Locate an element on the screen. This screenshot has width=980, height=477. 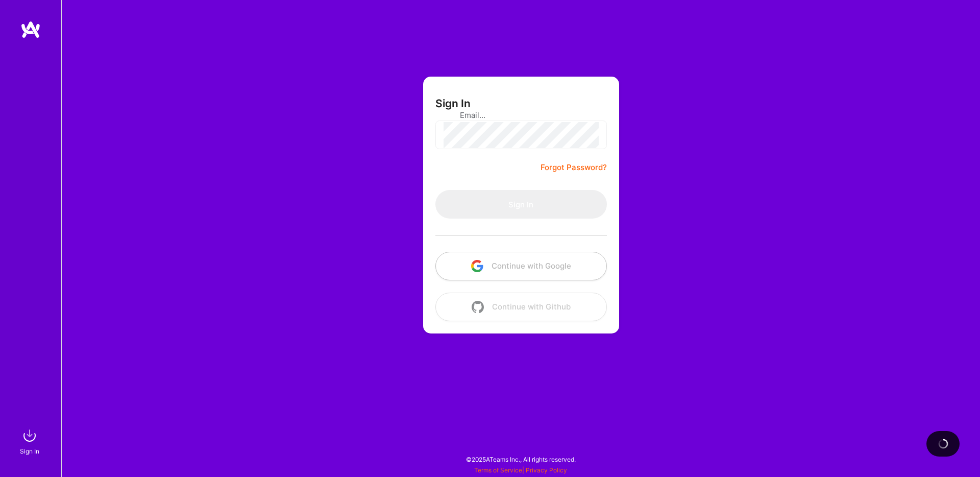
button: Continue with Github is located at coordinates (521, 307).